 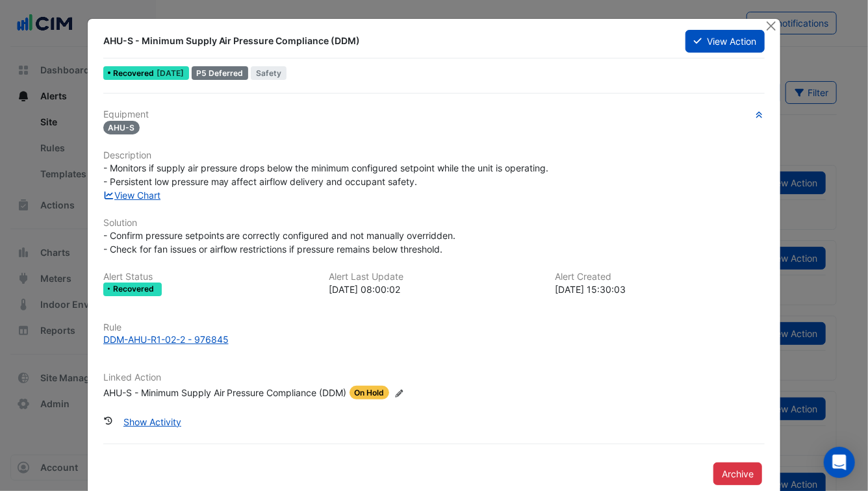 What do you see at coordinates (209, 276) in the screenshot?
I see `h6: Alert Status` at bounding box center [209, 276].